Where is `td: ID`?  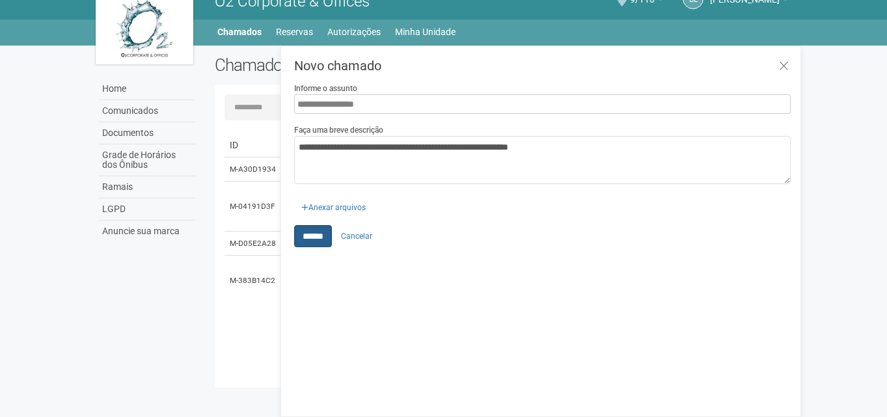 td: ID is located at coordinates (254, 145).